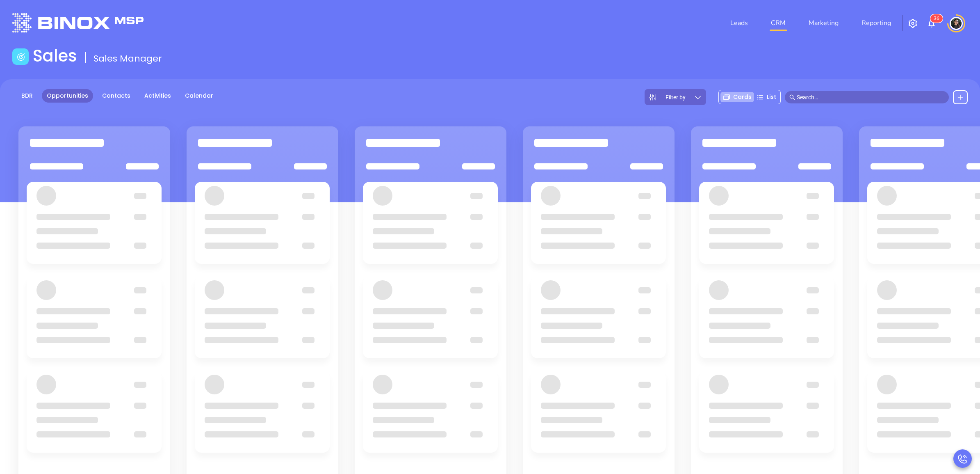 The image size is (980, 474). I want to click on span: search, so click(792, 97).